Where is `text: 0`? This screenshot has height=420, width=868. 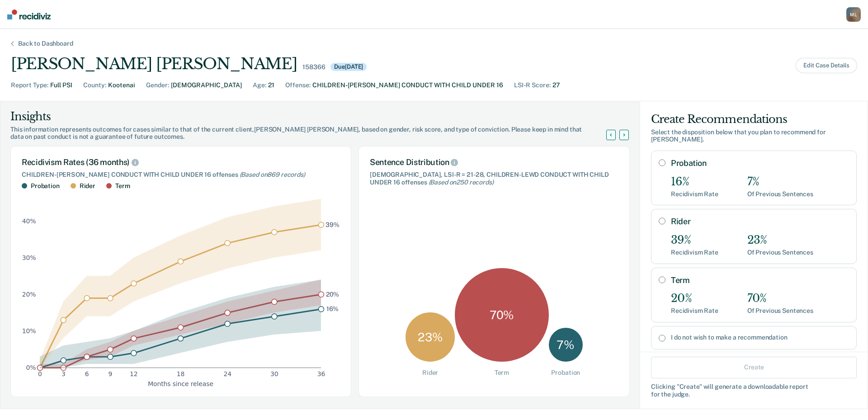 text: 0 is located at coordinates (40, 373).